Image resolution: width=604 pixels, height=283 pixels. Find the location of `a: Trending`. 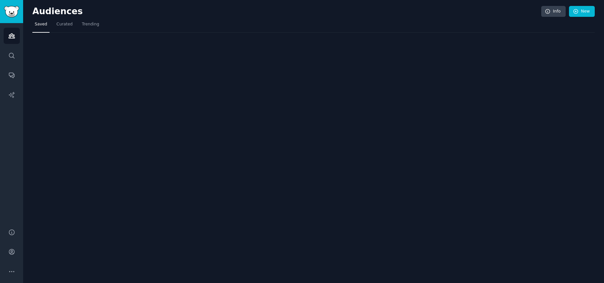

a: Trending is located at coordinates (91, 26).